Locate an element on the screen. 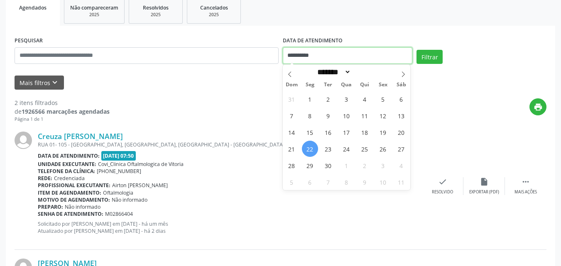  span: Oftalmologia is located at coordinates (118, 193).